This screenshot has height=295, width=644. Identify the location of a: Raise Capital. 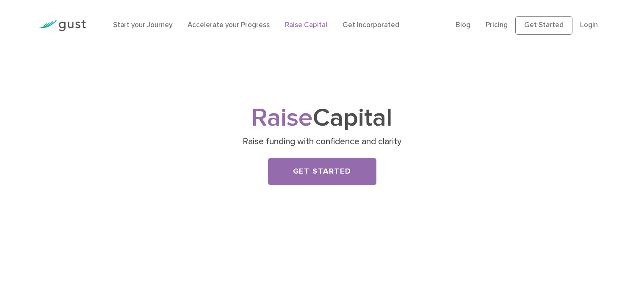
(306, 25).